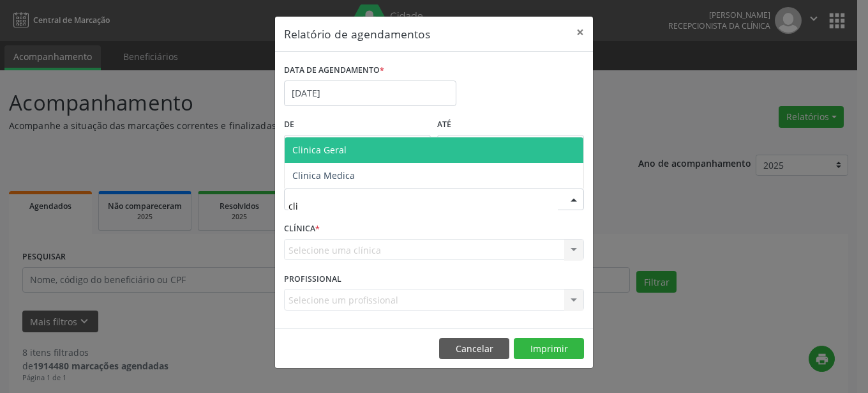  Describe the element at coordinates (549, 349) in the screenshot. I see `button: Imprimir` at that location.